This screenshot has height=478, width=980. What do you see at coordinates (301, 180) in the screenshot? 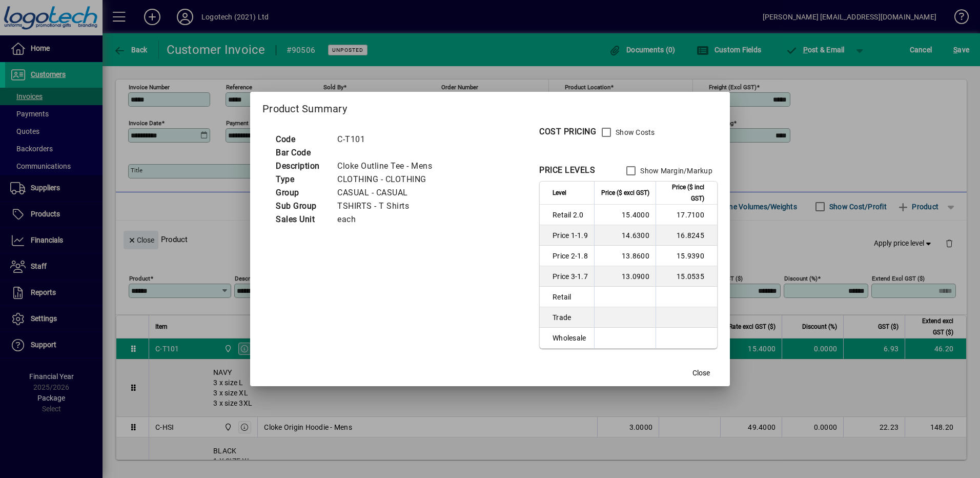
I see `td: Type` at bounding box center [301, 180].